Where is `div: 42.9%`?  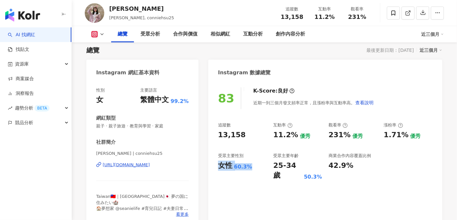
div: 42.9% is located at coordinates (341, 166).